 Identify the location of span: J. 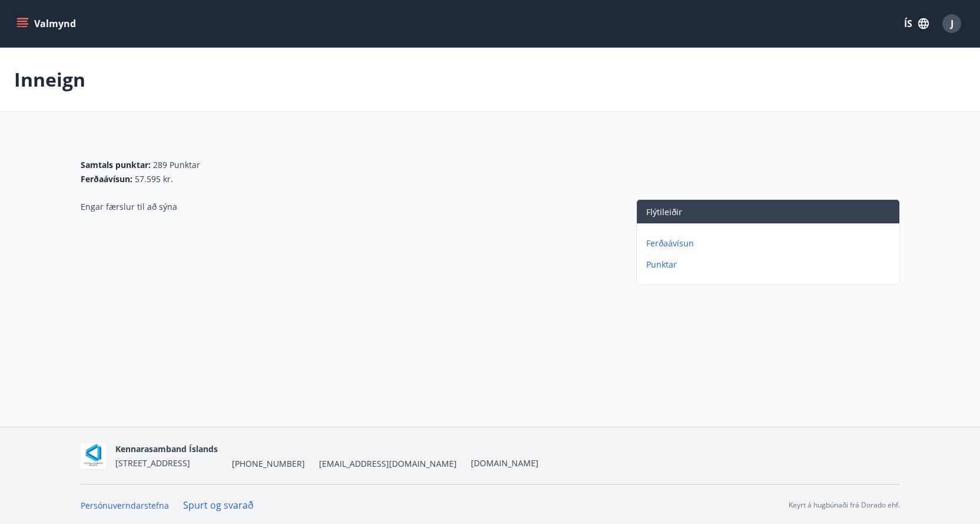
(952, 24).